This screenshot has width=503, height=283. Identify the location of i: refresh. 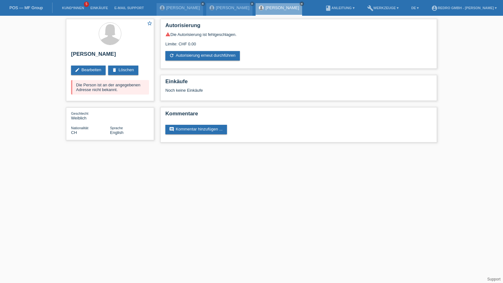
(172, 55).